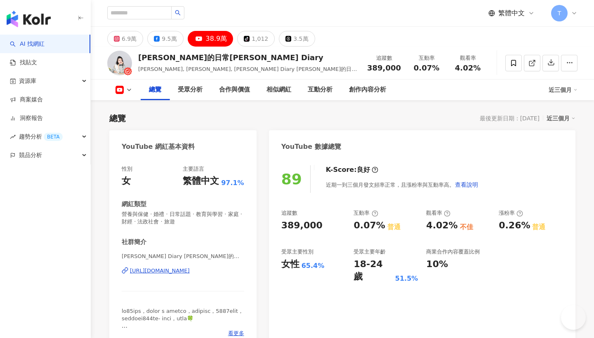 The width and height of the screenshot is (594, 338). I want to click on span: 資源庫, so click(28, 81).